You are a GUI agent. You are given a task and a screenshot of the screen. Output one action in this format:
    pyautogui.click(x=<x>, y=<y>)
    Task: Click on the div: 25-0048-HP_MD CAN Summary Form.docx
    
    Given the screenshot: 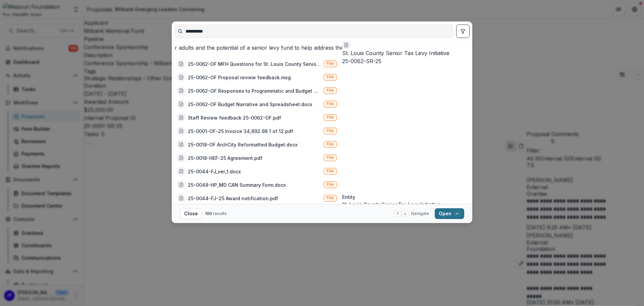 What is the action you would take?
    pyautogui.click(x=237, y=185)
    